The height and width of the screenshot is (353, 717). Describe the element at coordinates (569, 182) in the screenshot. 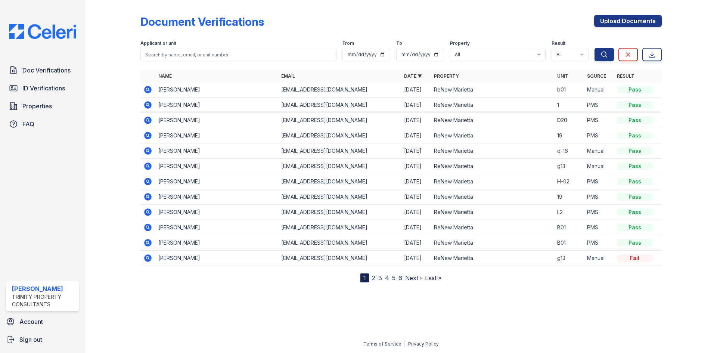

I see `td: H-02` at that location.